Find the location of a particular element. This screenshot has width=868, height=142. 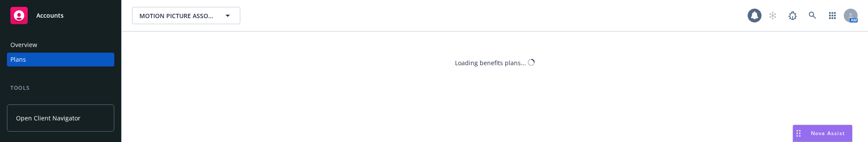

div: Drag to move is located at coordinates (799, 134).